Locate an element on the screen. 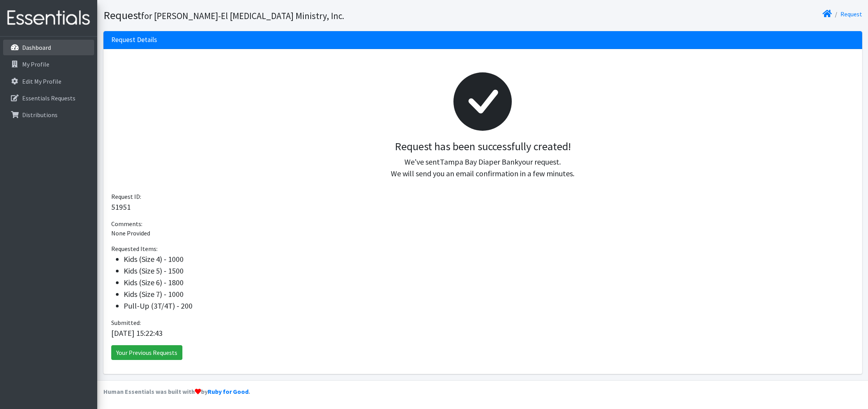  li: Kids (Size 7) - 1000 is located at coordinates (489, 294).